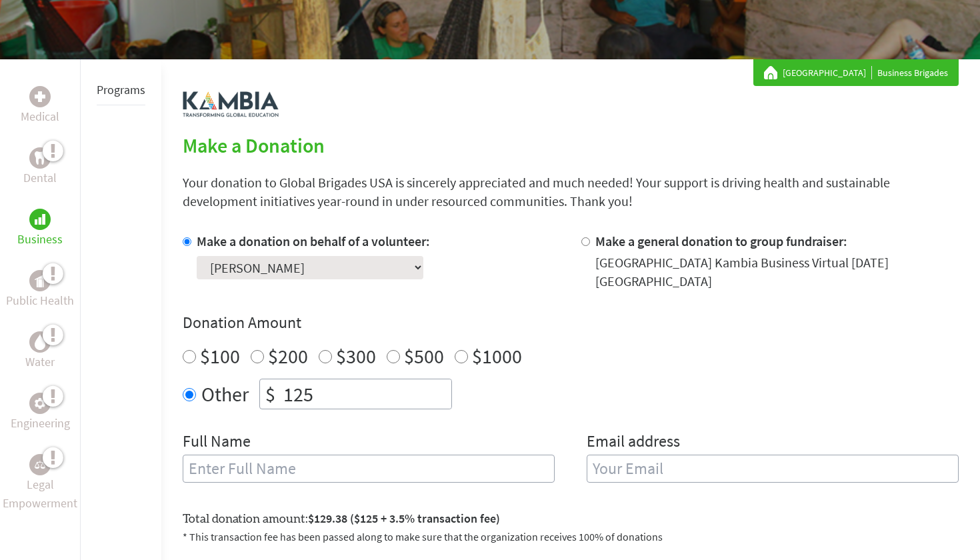 This screenshot has width=980, height=560. Describe the element at coordinates (40, 106) in the screenshot. I see `a: MedicalMedical` at that location.